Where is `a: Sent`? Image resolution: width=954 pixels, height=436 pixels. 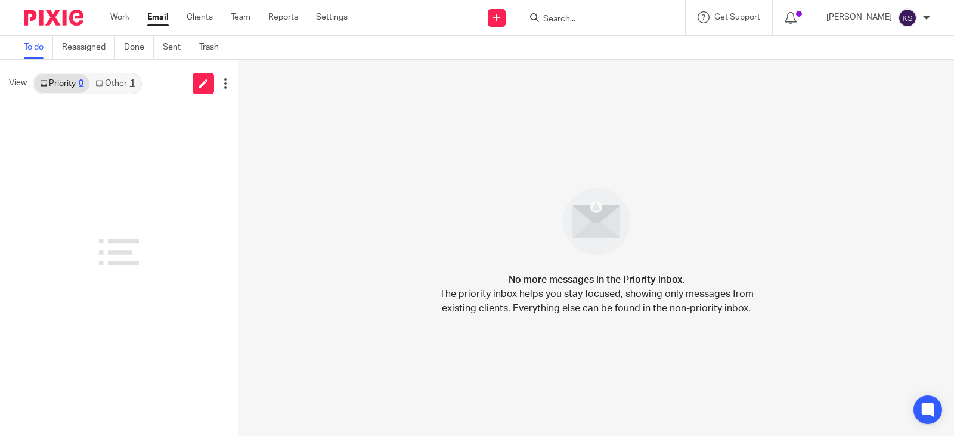 a: Sent is located at coordinates (177, 47).